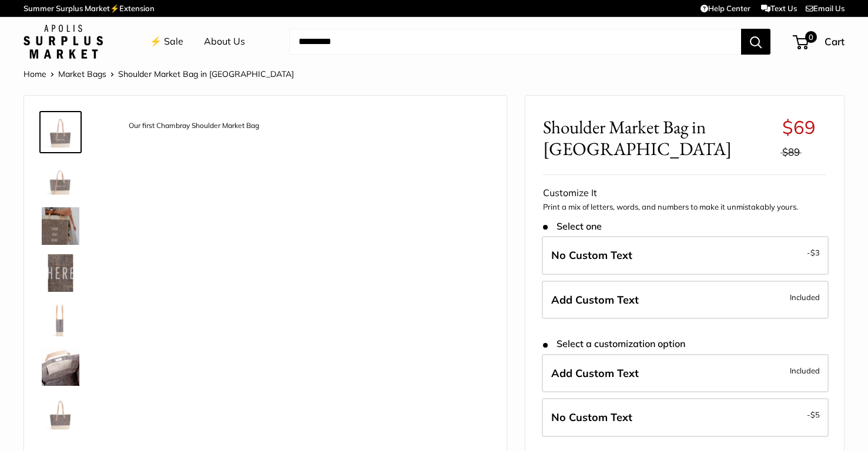 The width and height of the screenshot is (868, 451). I want to click on a: description_Our first Chambray Shoulder Market Bag, so click(60, 132).